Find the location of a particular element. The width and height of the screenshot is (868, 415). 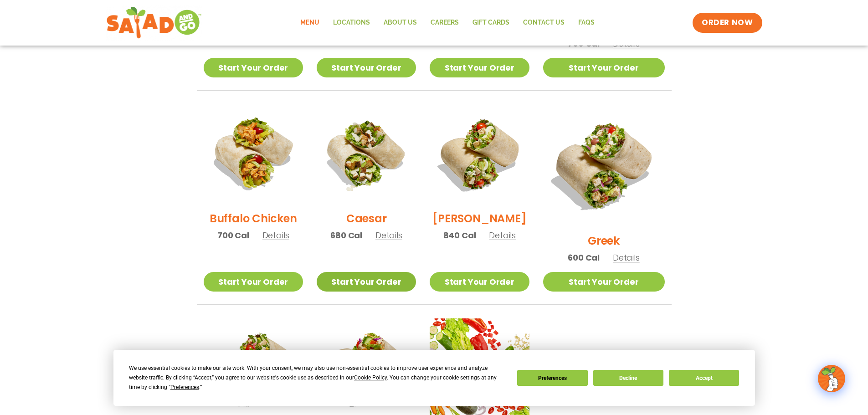

a: FAQs is located at coordinates (586, 23).